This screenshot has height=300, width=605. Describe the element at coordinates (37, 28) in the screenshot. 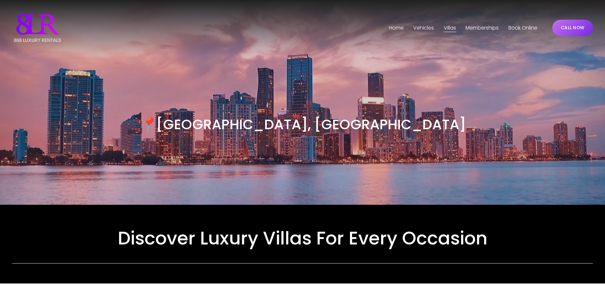

I see `img: Luxury Car &amp; Home Rentals For Every Occasion` at that location.